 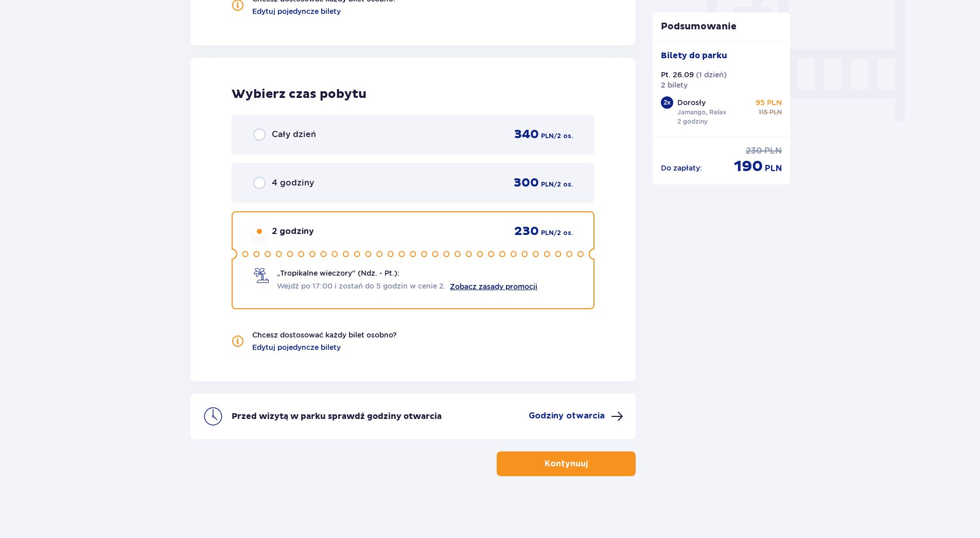 What do you see at coordinates (681, 168) in the screenshot?
I see `p: Do zapłaty :` at bounding box center [681, 168].